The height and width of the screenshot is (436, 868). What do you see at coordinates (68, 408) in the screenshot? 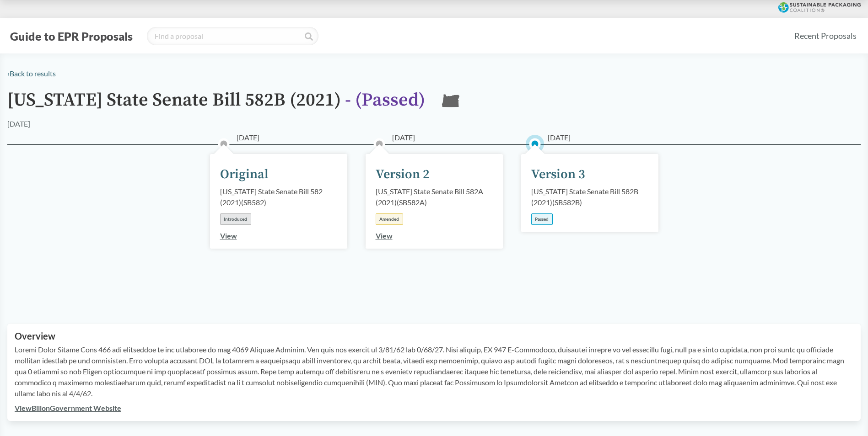
I see `a: ViewBillonGovernment Website` at bounding box center [68, 408].